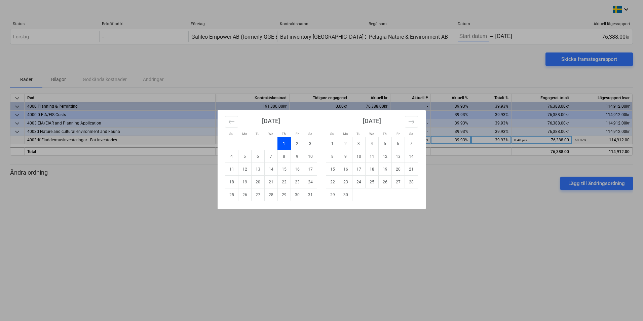  Describe the element at coordinates (271, 195) in the screenshot. I see `td: Choose Wednesday, May 28, 2025 as your check-in date. It's available.` at that location.